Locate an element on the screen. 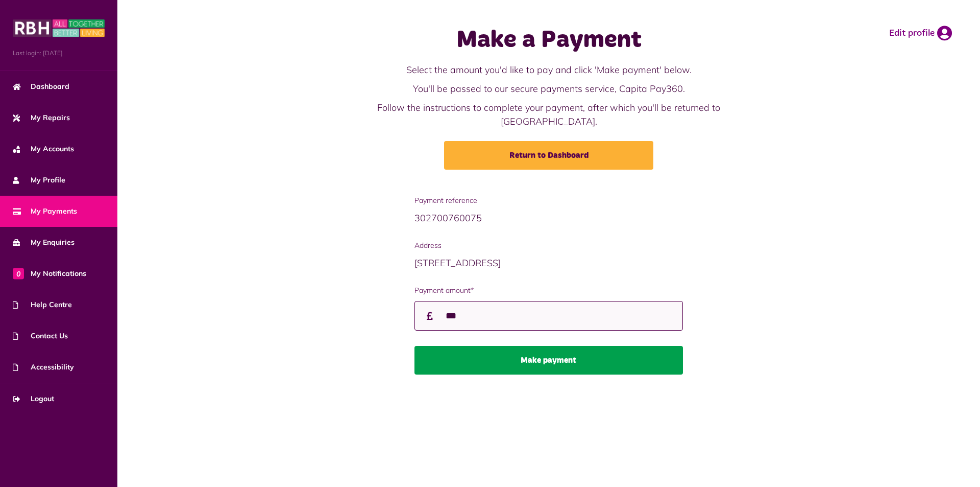 Image resolution: width=980 pixels, height=487 pixels. span: 0 is located at coordinates (18, 273).